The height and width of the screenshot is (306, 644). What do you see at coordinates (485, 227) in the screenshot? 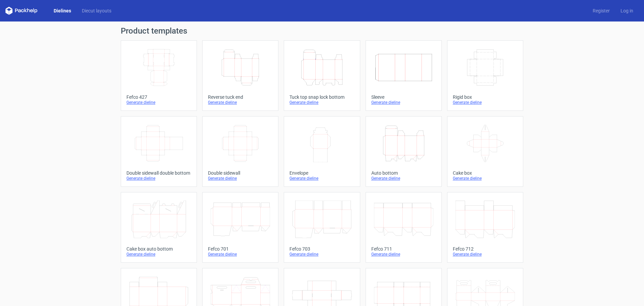
I see `a: Fefco 712Generate dieline` at bounding box center [485, 227].